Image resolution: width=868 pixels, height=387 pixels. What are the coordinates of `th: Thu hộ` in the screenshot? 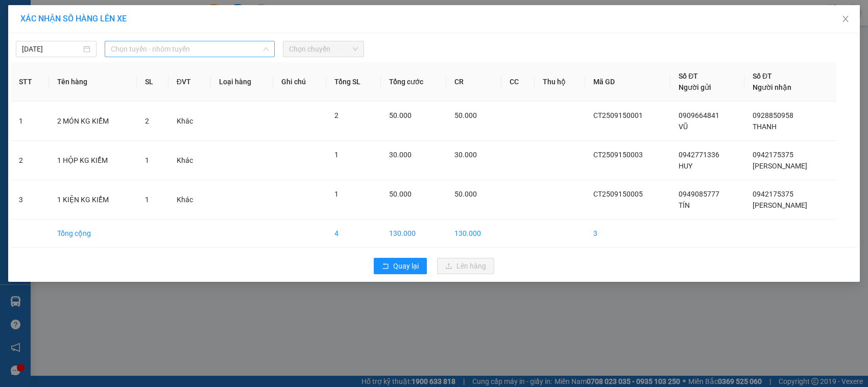 It's located at (560, 82).